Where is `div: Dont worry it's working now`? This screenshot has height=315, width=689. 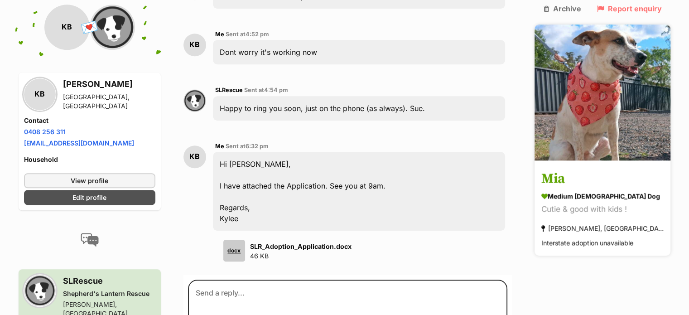 div: Dont worry it's working now is located at coordinates (359, 52).